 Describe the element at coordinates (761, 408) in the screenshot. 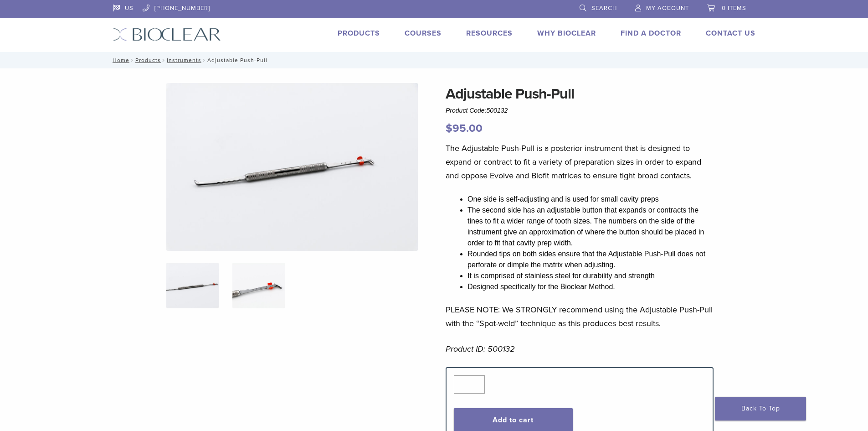

I see `a: Back To Top` at that location.